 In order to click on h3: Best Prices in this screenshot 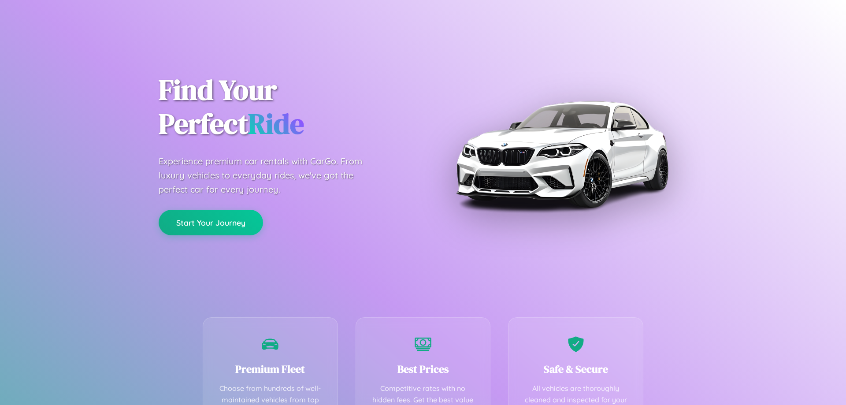, I will do `click(423, 369)`.